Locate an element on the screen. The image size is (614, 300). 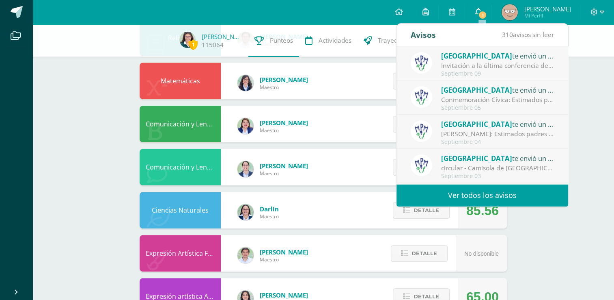
div: 85.56 is located at coordinates (483, 210).